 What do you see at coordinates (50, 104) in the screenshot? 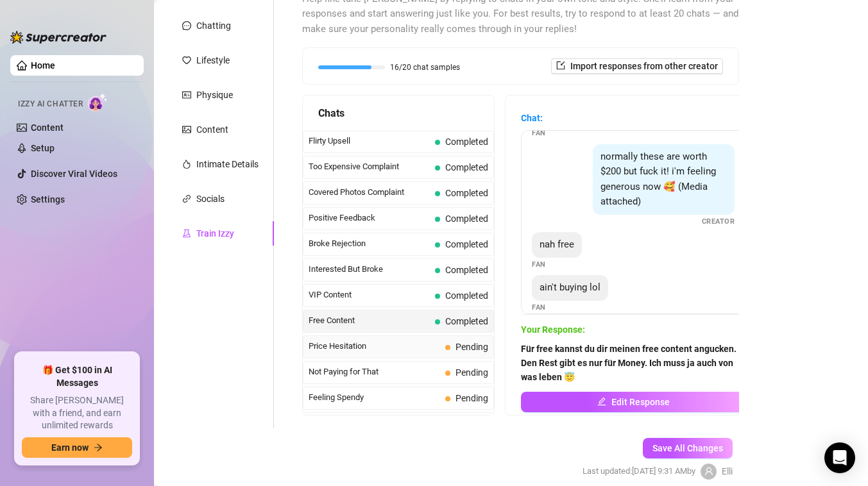
I see `span: Izzy AI Chatter` at bounding box center [50, 104].